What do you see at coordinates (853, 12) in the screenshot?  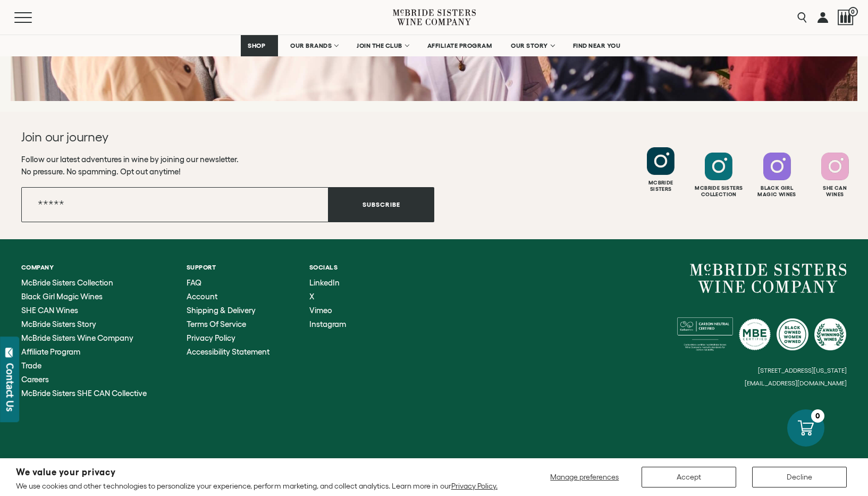 I see `span: 0` at bounding box center [853, 12].